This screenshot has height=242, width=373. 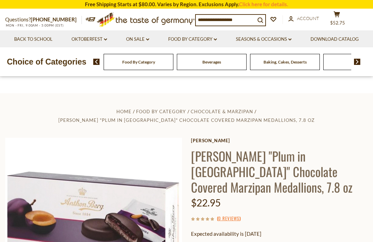 What do you see at coordinates (35, 25) in the screenshot?
I see `span: MON - FRI, 9:00AM - 5:00PM (EST)` at bounding box center [35, 25].